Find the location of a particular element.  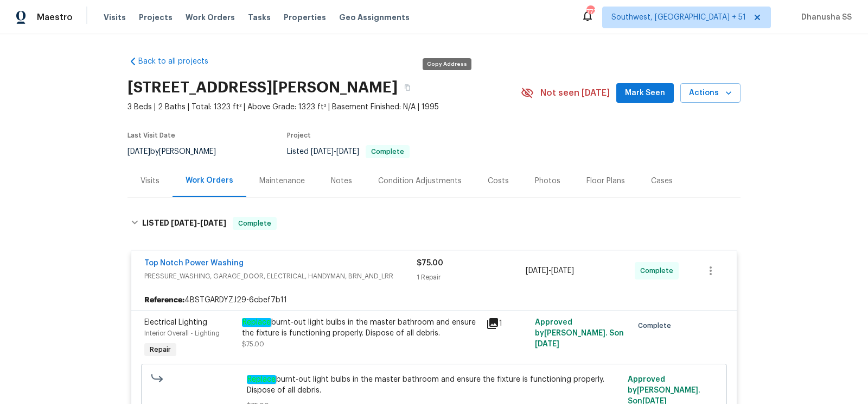

div: Visits is located at coordinates (150, 181).